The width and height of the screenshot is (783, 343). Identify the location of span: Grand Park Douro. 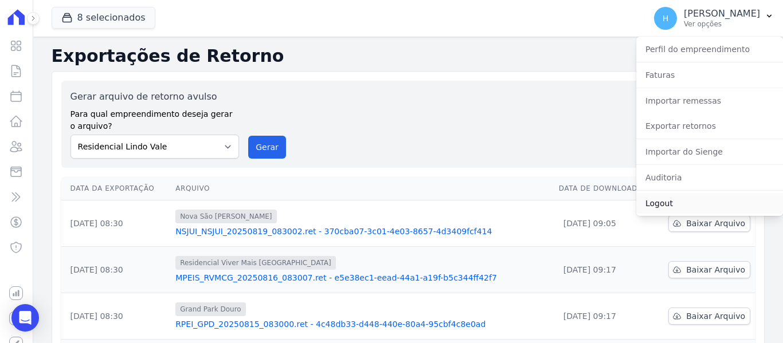
(210, 309).